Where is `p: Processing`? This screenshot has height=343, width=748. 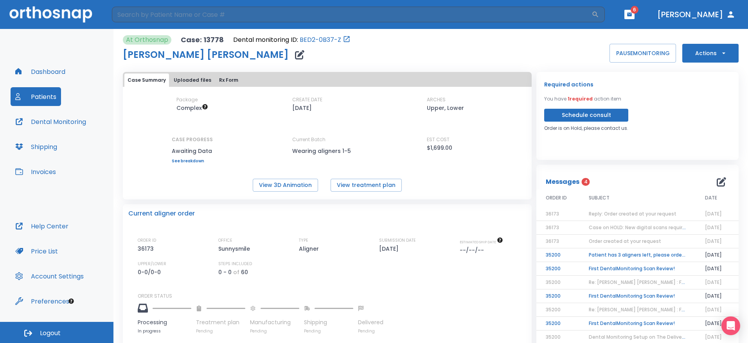
p: Processing is located at coordinates (164, 322).